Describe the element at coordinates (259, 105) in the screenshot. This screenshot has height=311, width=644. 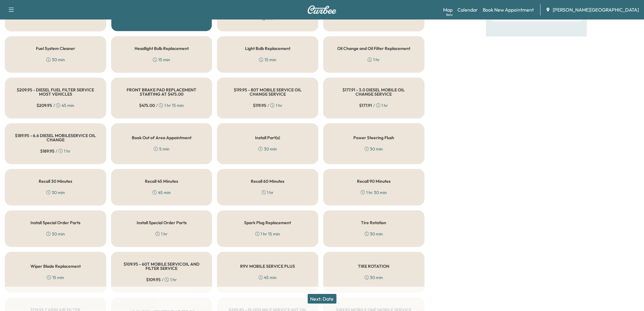
I see `span: $ 119.95` at that location.